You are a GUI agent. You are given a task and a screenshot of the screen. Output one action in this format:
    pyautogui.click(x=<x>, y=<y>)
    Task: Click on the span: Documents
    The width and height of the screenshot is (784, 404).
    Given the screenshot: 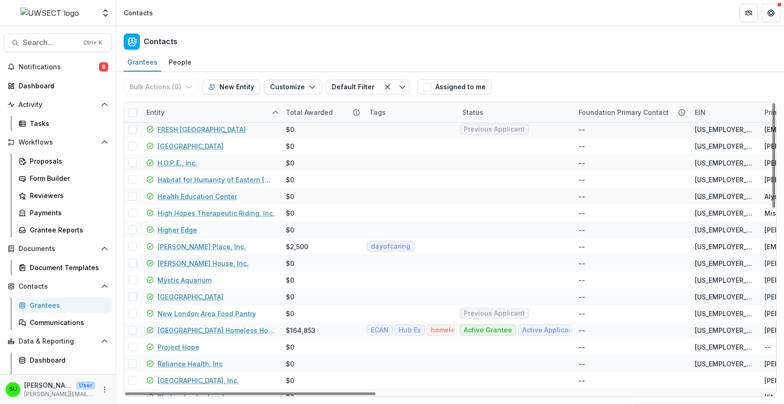 What is the action you would take?
    pyautogui.click(x=58, y=249)
    